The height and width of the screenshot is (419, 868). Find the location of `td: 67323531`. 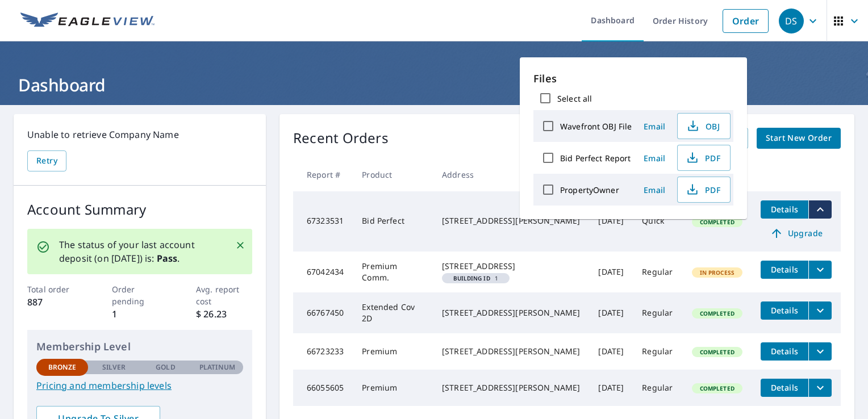

td: 67323531 is located at coordinates (322, 222).